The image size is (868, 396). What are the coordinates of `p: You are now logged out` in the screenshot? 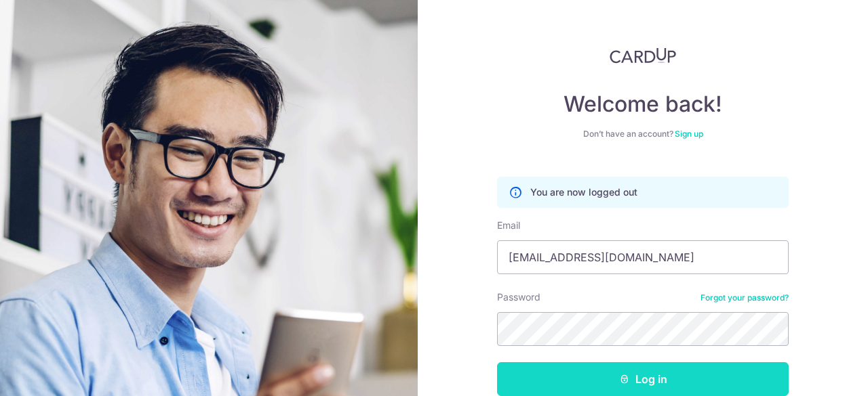 It's located at (584, 192).